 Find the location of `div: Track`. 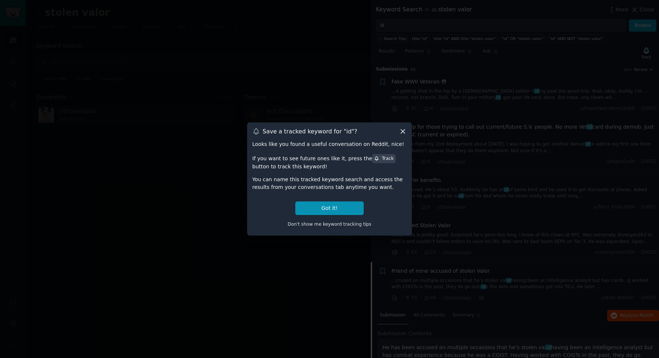

div: Track is located at coordinates (384, 159).